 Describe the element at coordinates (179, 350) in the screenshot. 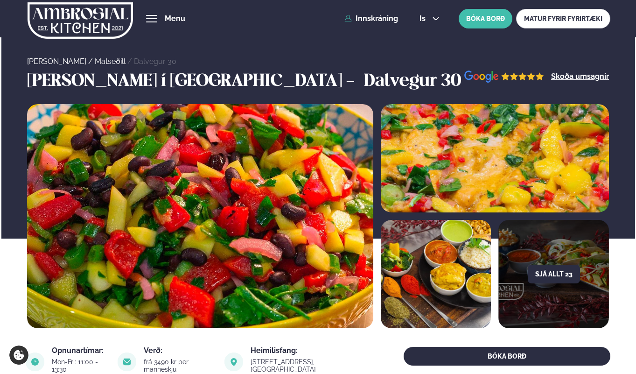

I see `div: Verð:` at that location.